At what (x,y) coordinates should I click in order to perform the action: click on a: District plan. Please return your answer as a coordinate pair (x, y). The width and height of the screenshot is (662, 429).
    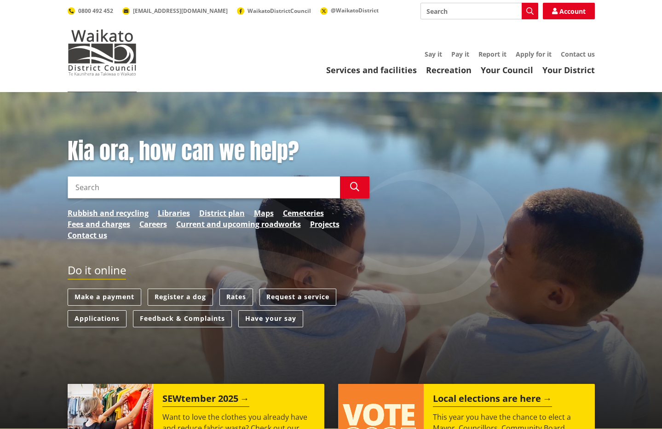
    Looking at the image, I should click on (222, 213).